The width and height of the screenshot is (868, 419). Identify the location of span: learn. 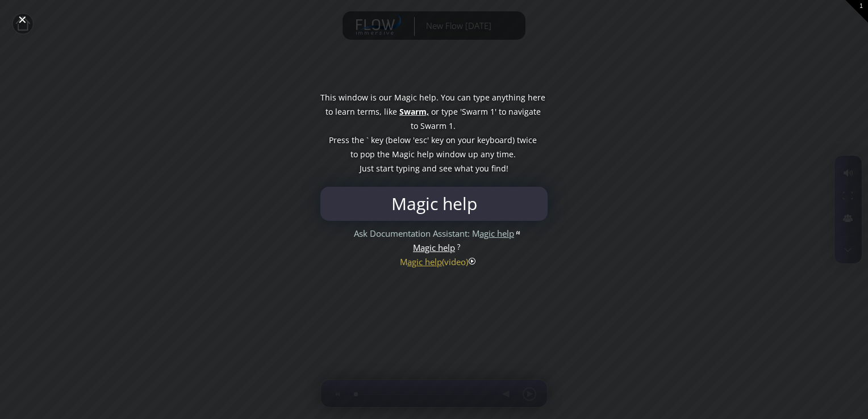
(345, 111).